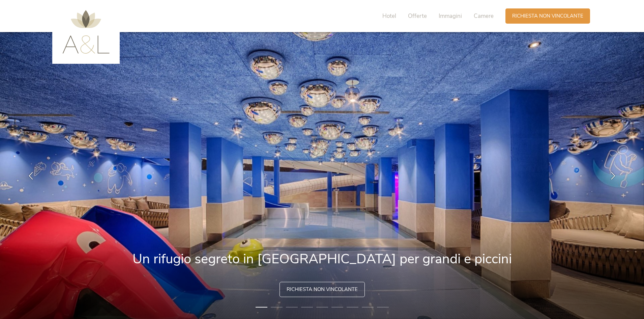 Image resolution: width=644 pixels, height=319 pixels. I want to click on span: Offerte, so click(418, 16).